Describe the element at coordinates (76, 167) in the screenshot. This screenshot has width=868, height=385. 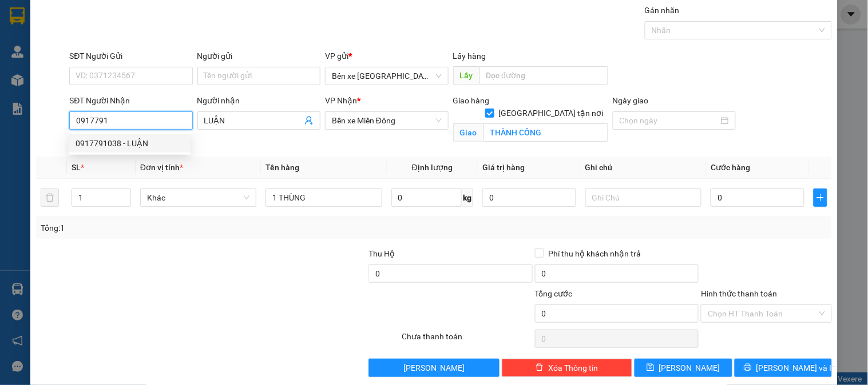
I see `span: SL` at that location.